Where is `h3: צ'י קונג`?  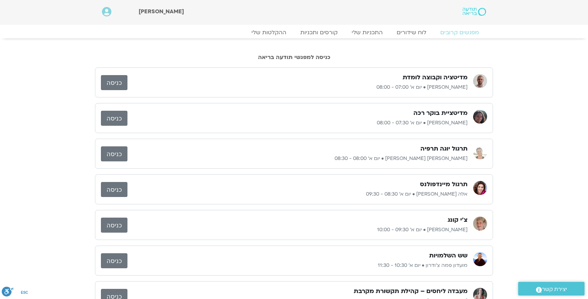 h3: צ'י קונג is located at coordinates (457, 220).